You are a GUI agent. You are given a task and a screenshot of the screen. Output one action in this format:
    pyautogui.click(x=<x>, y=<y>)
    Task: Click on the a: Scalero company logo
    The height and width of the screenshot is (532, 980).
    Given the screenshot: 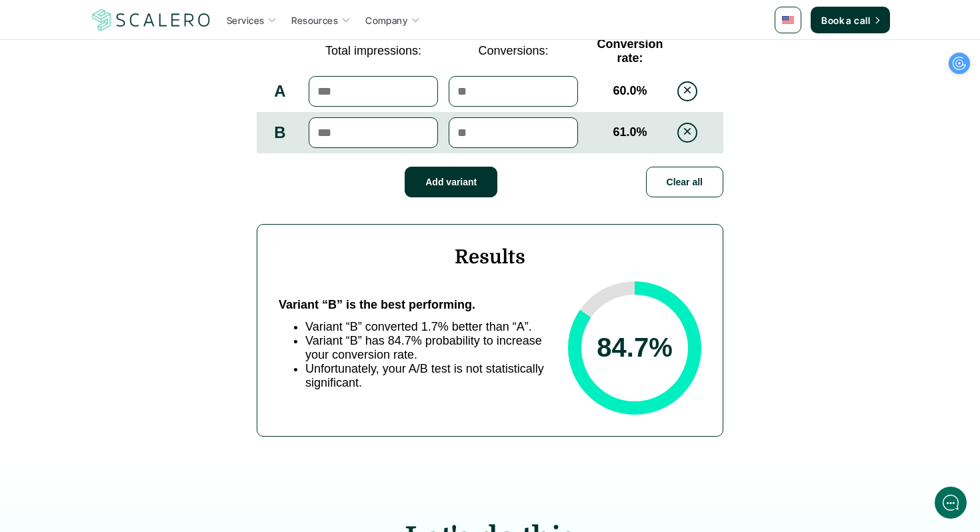 What is the action you would take?
    pyautogui.click(x=151, y=20)
    